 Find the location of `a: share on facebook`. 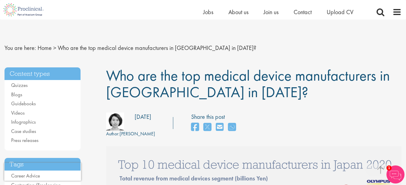

a: share on facebook is located at coordinates (195, 127).